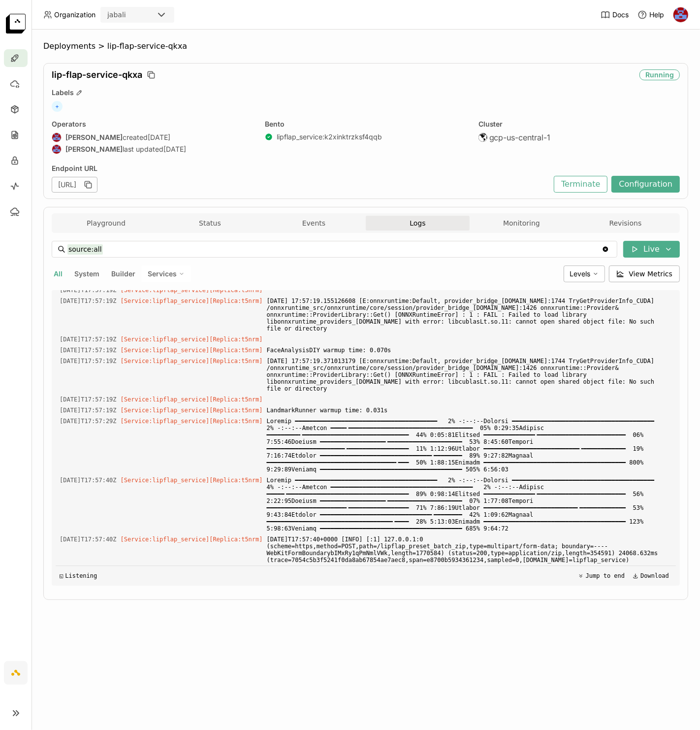 The image size is (700, 730). I want to click on span: 2025-08-12T17:57:29.887Z, so click(88, 421).